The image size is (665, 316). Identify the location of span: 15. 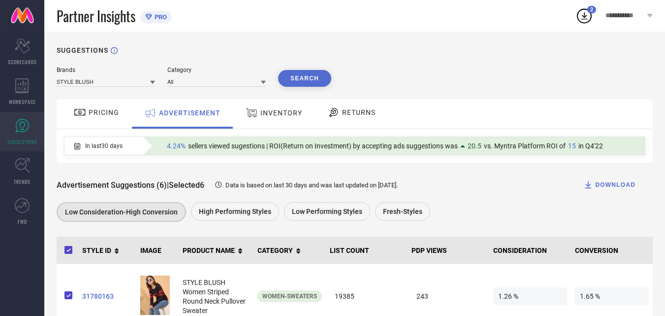
(572, 146).